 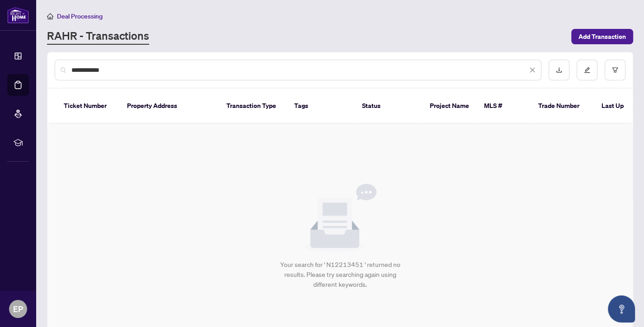 I want to click on th: Ticket Number, so click(x=88, y=106).